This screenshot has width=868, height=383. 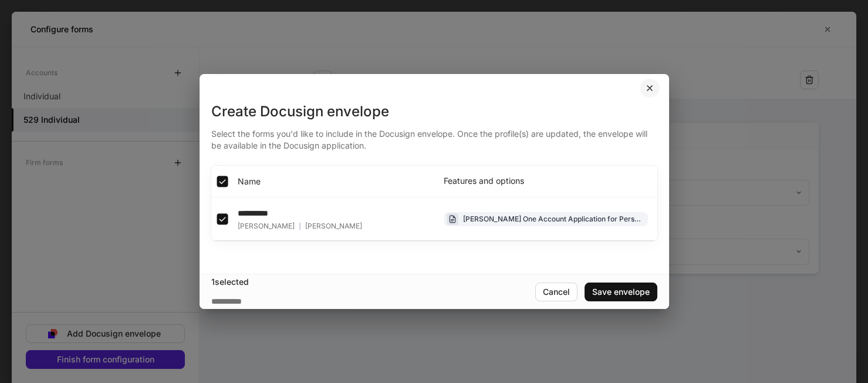 I want to click on th: Features and options, so click(x=545, y=182).